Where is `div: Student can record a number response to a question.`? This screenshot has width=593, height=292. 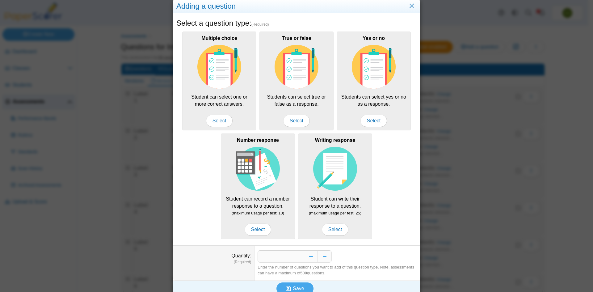 div: Student can record a number response to a question. is located at coordinates (258, 186).